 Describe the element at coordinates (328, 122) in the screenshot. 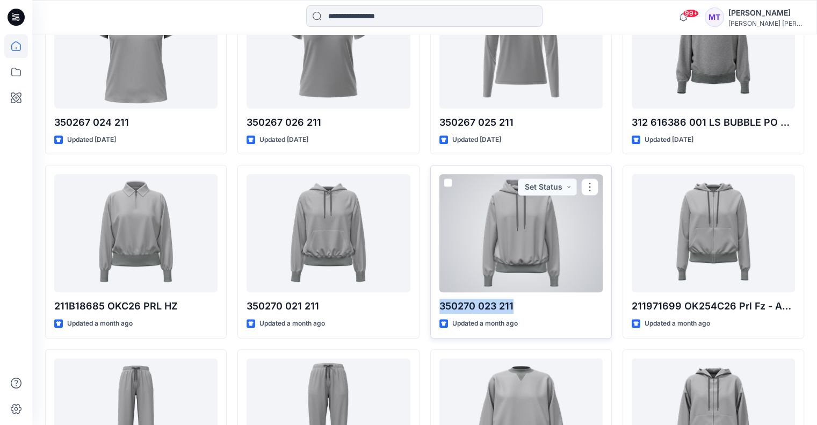

I see `p: 350267 026 211` at that location.